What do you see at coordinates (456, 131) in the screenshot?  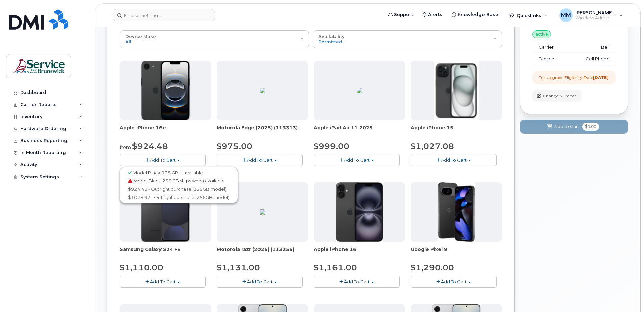 I see `div: Apple iPhone 15` at bounding box center [456, 131].